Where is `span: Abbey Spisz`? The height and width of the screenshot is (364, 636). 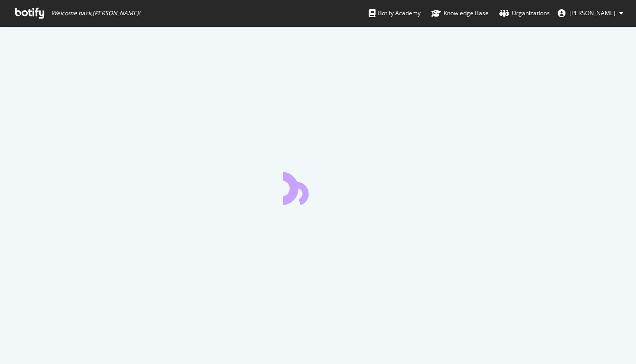
span: Abbey Spisz is located at coordinates (592, 13).